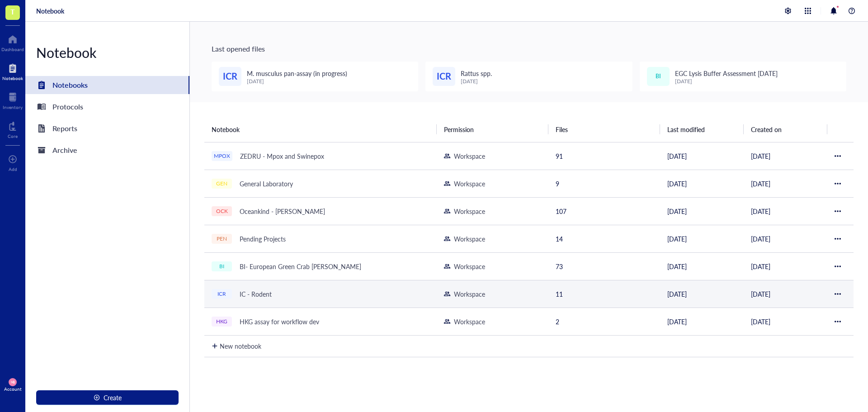  What do you see at coordinates (266, 183) in the screenshot?
I see `div: General Laboratory` at bounding box center [266, 183].